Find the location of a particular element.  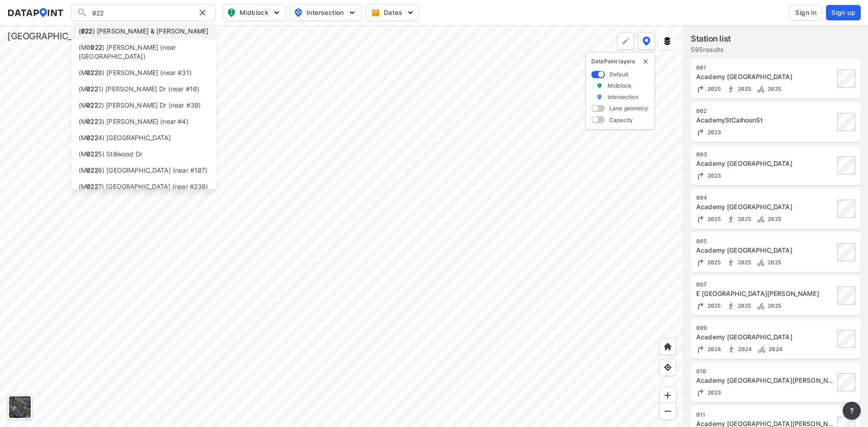

span: Intersection is located at coordinates (325, 13).